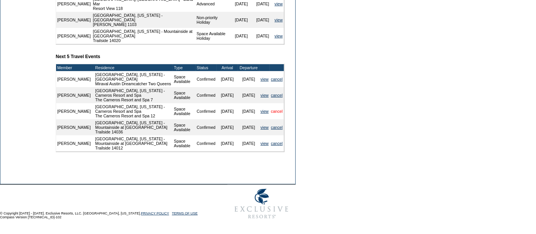 Image resolution: width=536 pixels, height=234 pixels. Describe the element at coordinates (134, 68) in the screenshot. I see `td: Residence` at that location.